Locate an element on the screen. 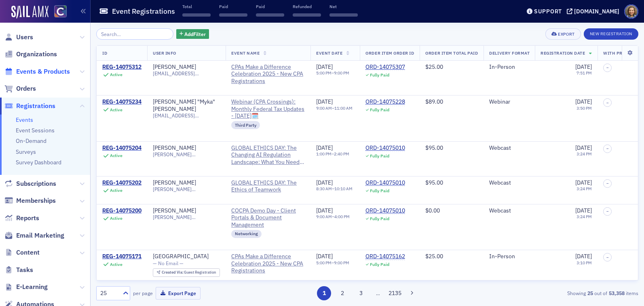 The width and height of the screenshot is (644, 306). button: 3 is located at coordinates (361, 293).